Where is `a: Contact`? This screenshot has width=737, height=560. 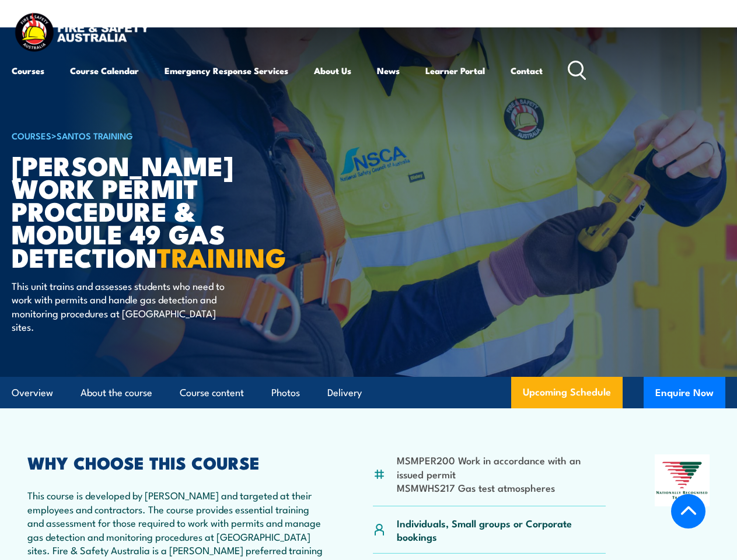
a: Contact is located at coordinates (526, 70).